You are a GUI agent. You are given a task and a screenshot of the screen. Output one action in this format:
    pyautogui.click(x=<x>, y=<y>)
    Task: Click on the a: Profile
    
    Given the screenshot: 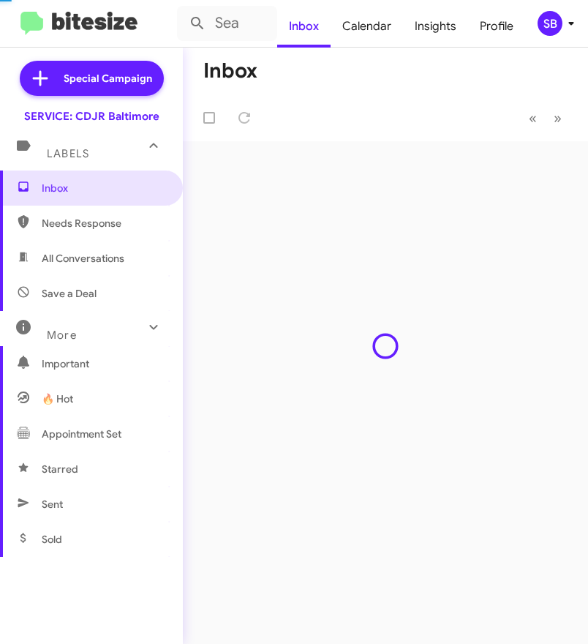 What is the action you would take?
    pyautogui.click(x=497, y=26)
    